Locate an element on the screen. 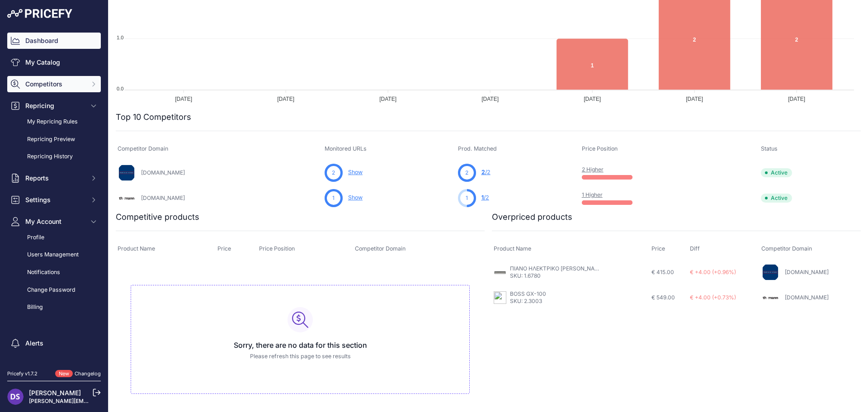  div: Pricefy v1.7.2 is located at coordinates (22, 374).